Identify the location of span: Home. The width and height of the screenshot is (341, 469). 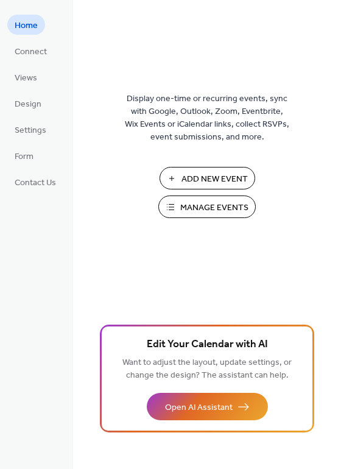
(26, 26).